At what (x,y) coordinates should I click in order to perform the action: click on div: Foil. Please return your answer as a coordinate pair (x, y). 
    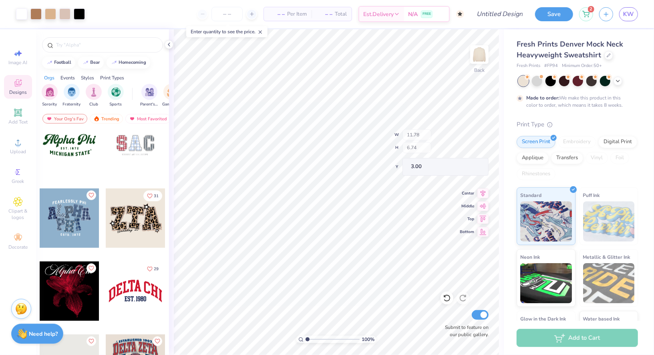
    Looking at the image, I should click on (620, 158).